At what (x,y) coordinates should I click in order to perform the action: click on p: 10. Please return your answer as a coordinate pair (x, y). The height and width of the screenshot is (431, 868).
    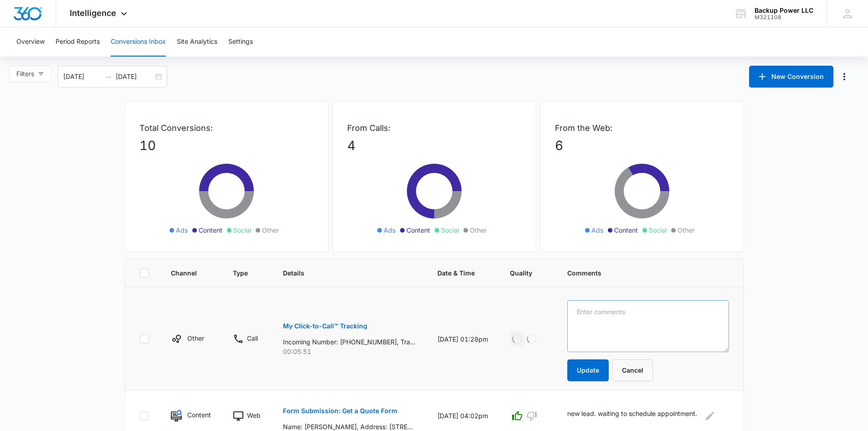
    Looking at the image, I should click on (227, 145).